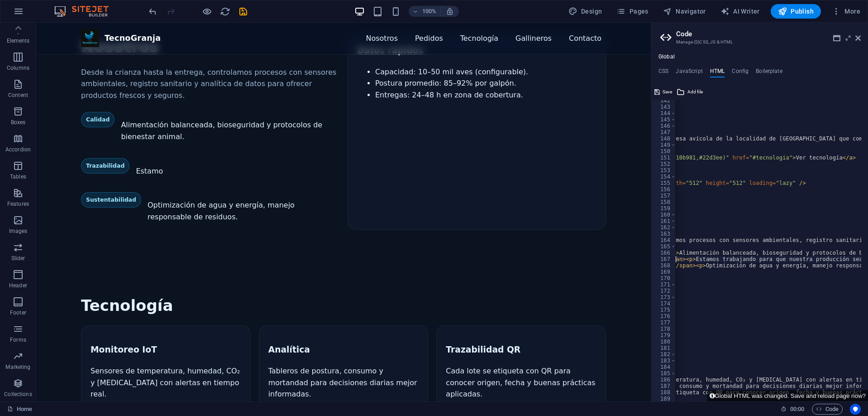  Describe the element at coordinates (18, 68) in the screenshot. I see `p: Columns` at that location.